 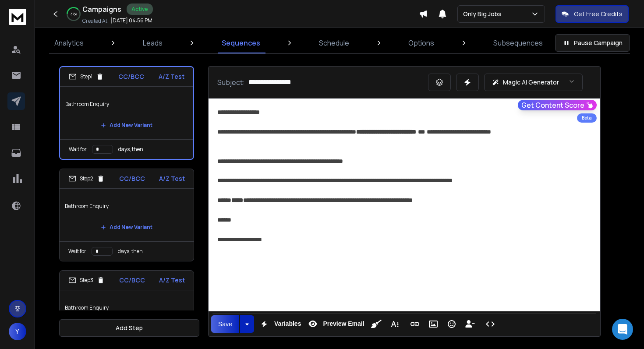 What do you see at coordinates (127, 113) in the screenshot?
I see `li: Step1CC/BCCA/Z TestBathroom EnquiryAdd New VariantWait fordays, then` at bounding box center [127, 113].